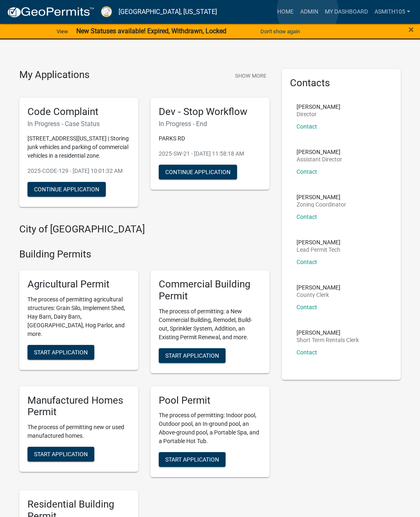  I want to click on button: Show More, so click(251, 75).